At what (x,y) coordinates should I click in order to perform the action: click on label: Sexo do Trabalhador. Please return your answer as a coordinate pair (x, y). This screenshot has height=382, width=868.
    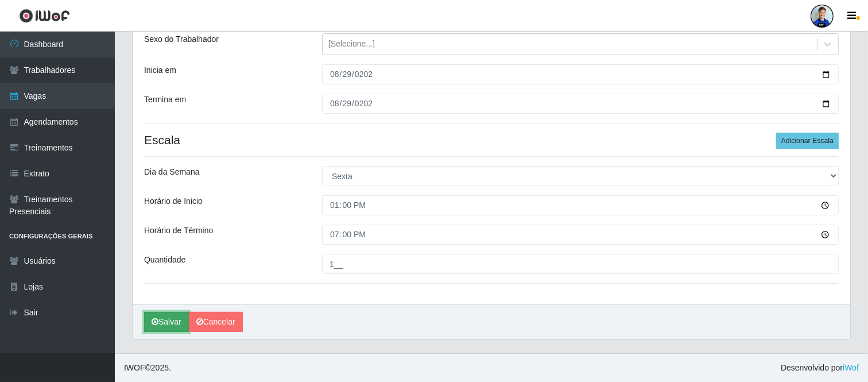
    Looking at the image, I should click on (181, 39).